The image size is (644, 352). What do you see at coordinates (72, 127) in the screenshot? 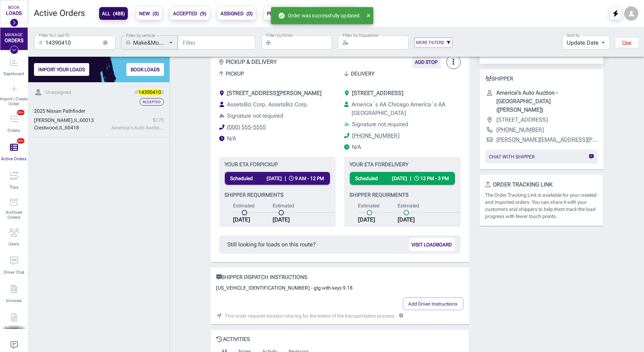
I see `span: 60418` at bounding box center [72, 127].